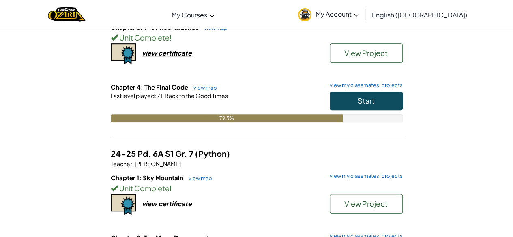  Describe the element at coordinates (67, 14) in the screenshot. I see `a: Ozaria by CodeCombat logo` at that location.